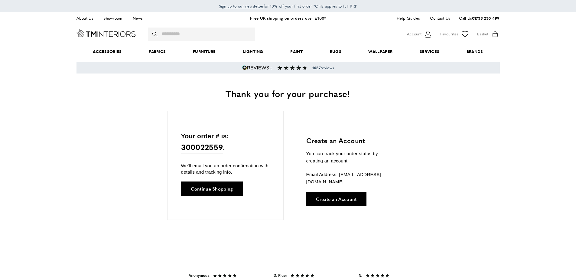 Image resolution: width=576 pixels, height=278 pixels. I want to click on a: Showroom, so click(113, 18).